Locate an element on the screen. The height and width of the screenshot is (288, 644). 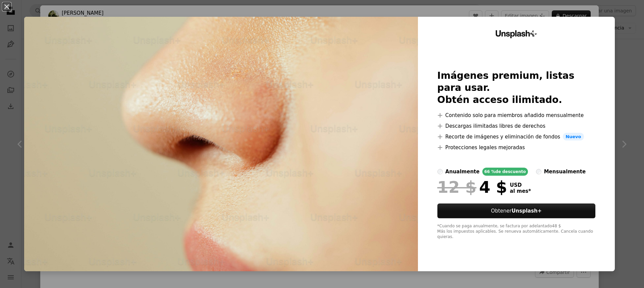
span: USD is located at coordinates (520, 185).